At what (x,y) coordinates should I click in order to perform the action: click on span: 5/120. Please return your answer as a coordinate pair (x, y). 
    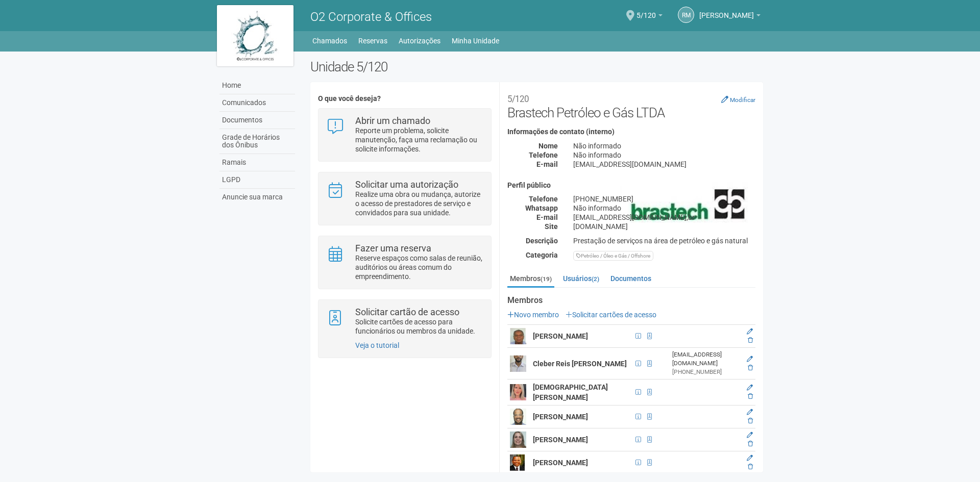
    Looking at the image, I should click on (646, 10).